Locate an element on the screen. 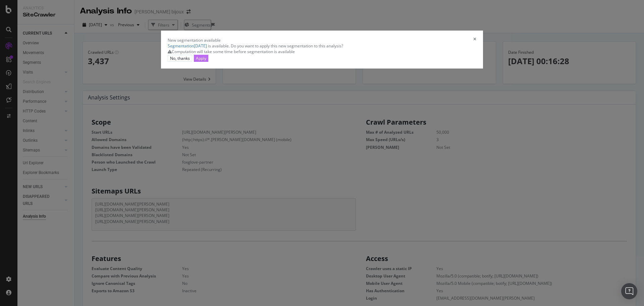  button: No, thanks is located at coordinates (180, 58).